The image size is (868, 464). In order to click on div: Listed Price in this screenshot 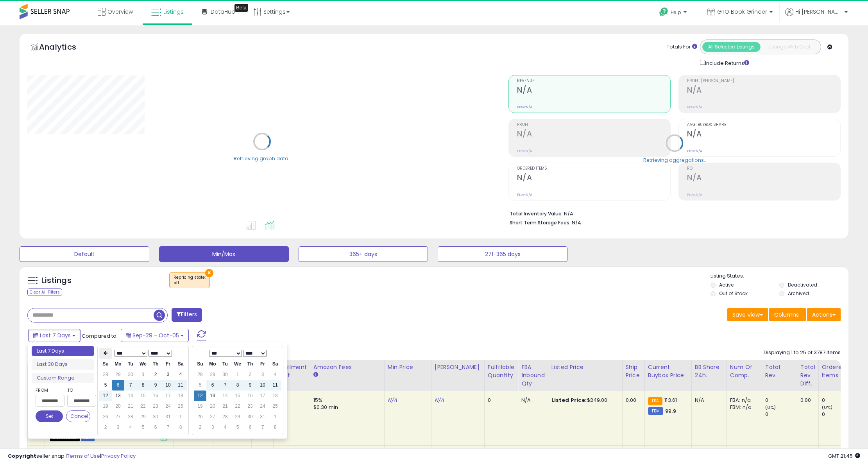, I will do `click(585, 367)`.